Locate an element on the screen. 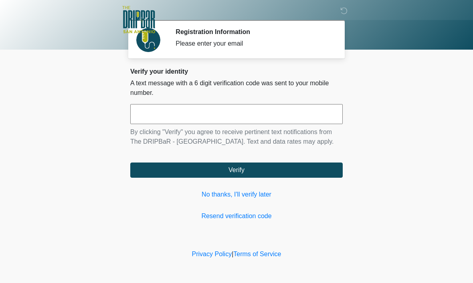 Image resolution: width=473 pixels, height=283 pixels. img: The DRIPBaR - San Antonio Fossil Creek Logo is located at coordinates (139, 20).